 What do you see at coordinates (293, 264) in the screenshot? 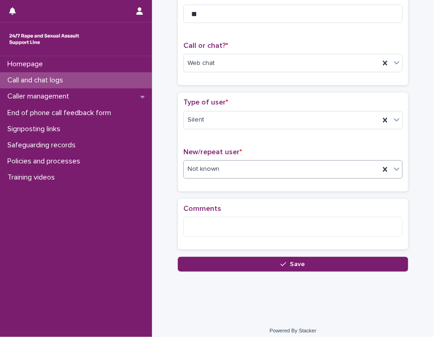
I see `button: Save` at bounding box center [293, 264].